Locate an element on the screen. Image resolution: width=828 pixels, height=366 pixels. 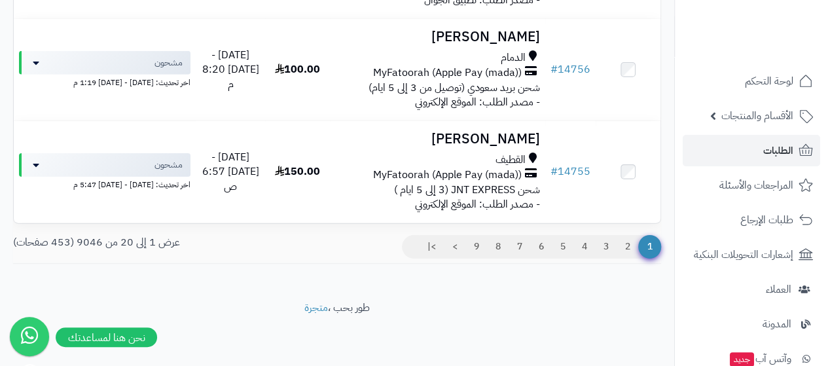
span: طلبات الإرجاع is located at coordinates (766, 220).